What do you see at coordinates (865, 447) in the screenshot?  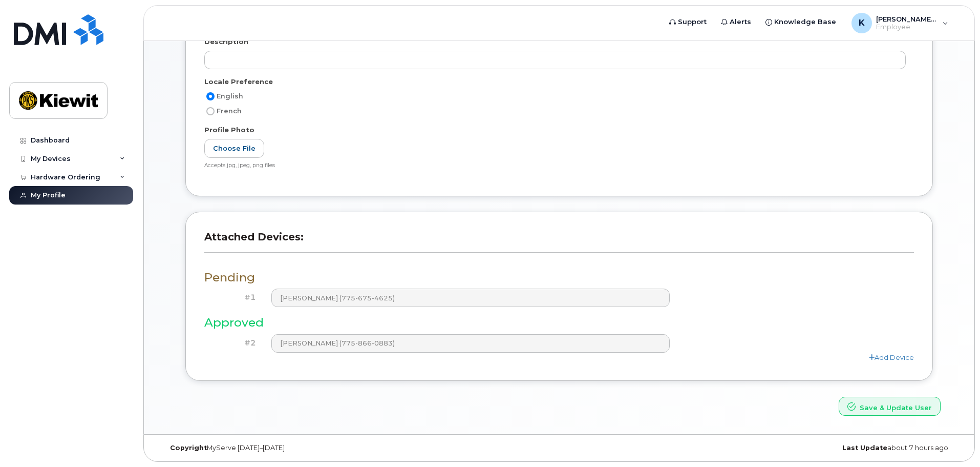 I see `strong: Last Update` at bounding box center [865, 447].